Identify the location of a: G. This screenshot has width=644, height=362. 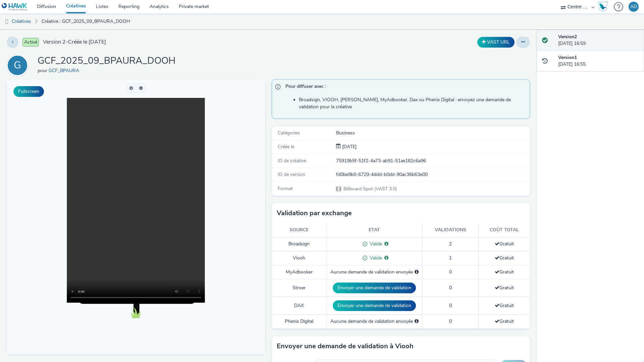
(19, 65).